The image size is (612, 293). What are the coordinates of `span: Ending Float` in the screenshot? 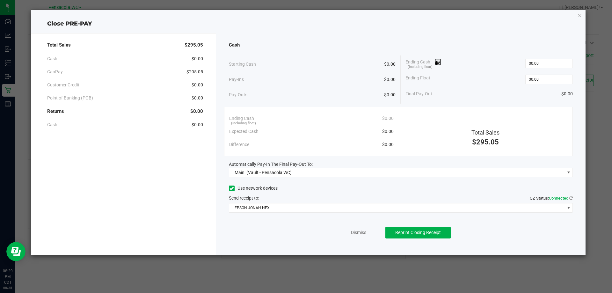 It's located at (418, 79).